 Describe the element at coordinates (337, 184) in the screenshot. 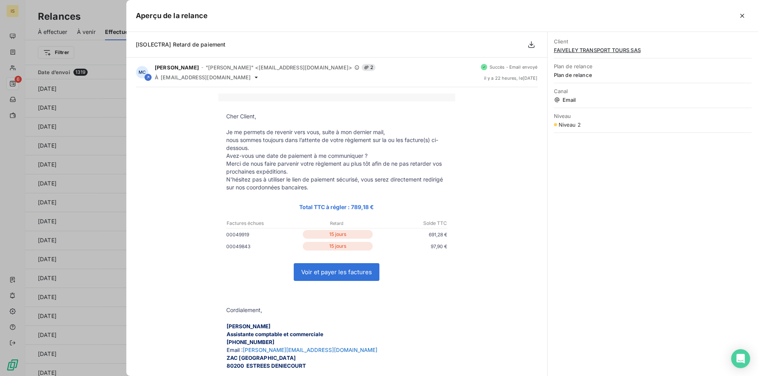

I see `p: N'hésitez pas à utiliser le lien de paiement sécurisé, vous serez directement redirigé sur nos co...` at that location.